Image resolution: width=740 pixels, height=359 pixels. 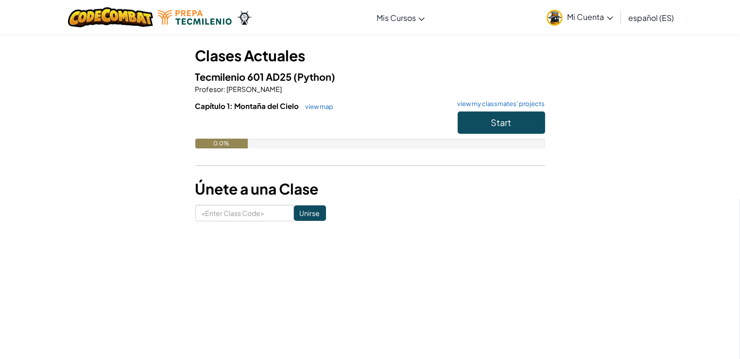 What do you see at coordinates (396, 17) in the screenshot?
I see `span: Mis Cursos` at bounding box center [396, 17].